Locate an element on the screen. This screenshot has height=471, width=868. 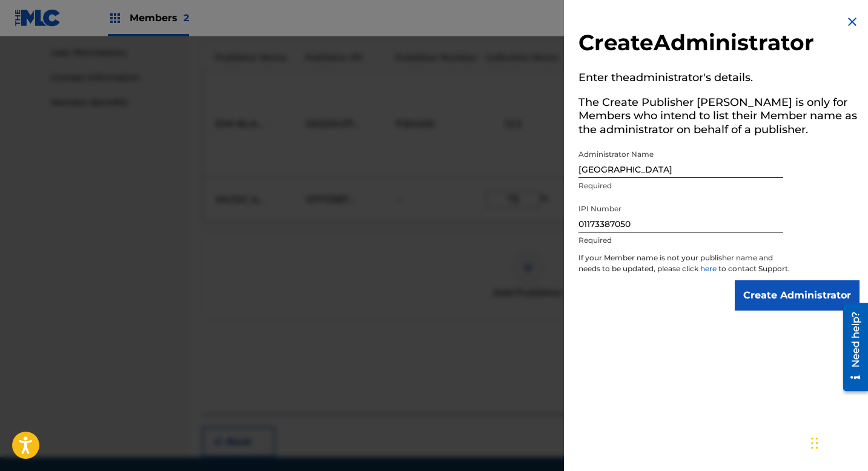
span: Members is located at coordinates (159, 17).